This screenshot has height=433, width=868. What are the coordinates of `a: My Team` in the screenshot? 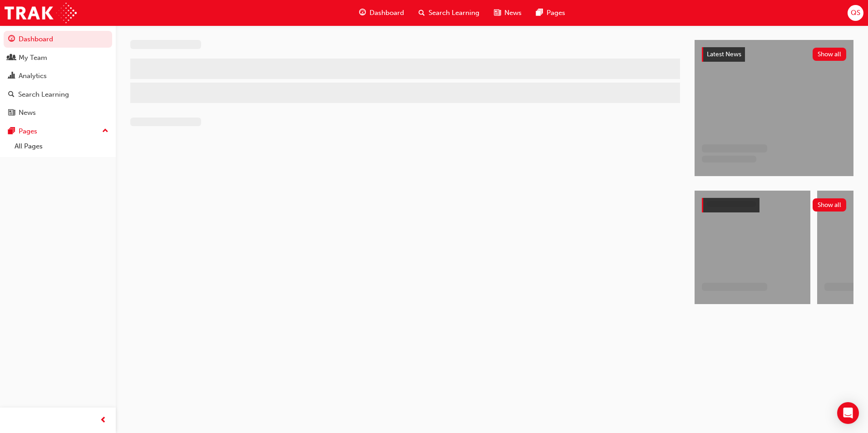 It's located at (58, 58).